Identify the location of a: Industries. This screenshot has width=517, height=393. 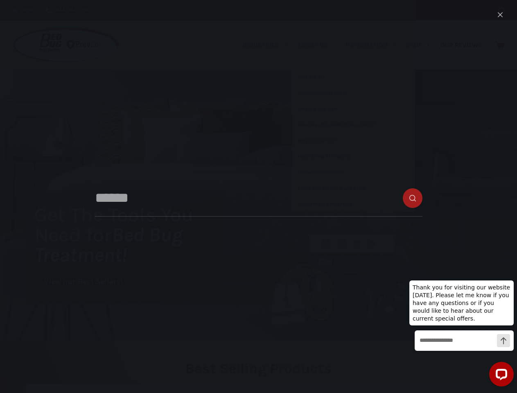
(264, 45).